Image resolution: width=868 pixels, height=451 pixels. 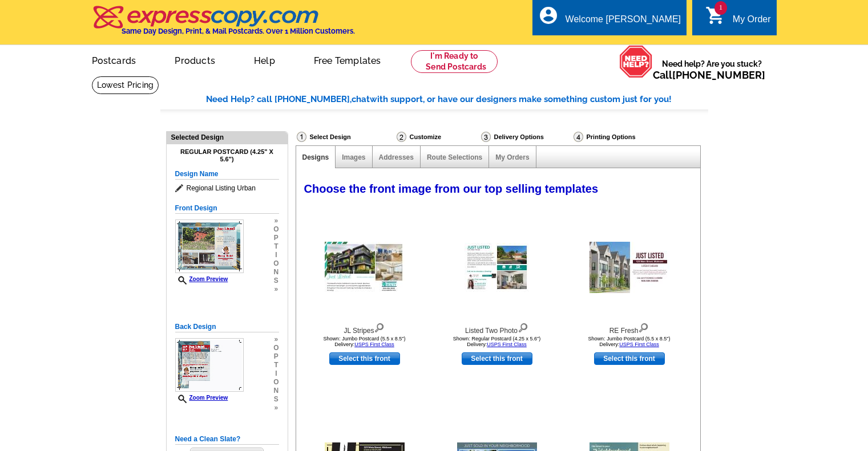 What do you see at coordinates (365, 327) in the screenshot?
I see `div: JL Stripes` at bounding box center [365, 327].